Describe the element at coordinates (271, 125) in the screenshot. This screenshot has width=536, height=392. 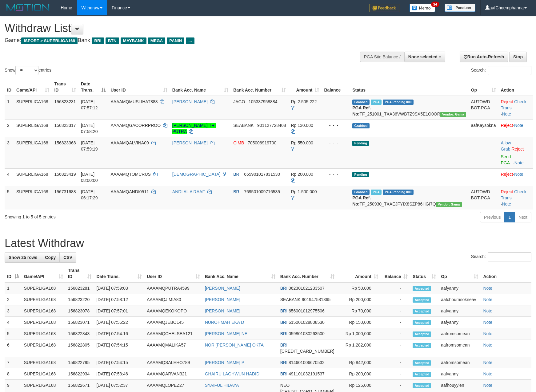
I see `span: Copy 901127728408 to clipboard` at that location.